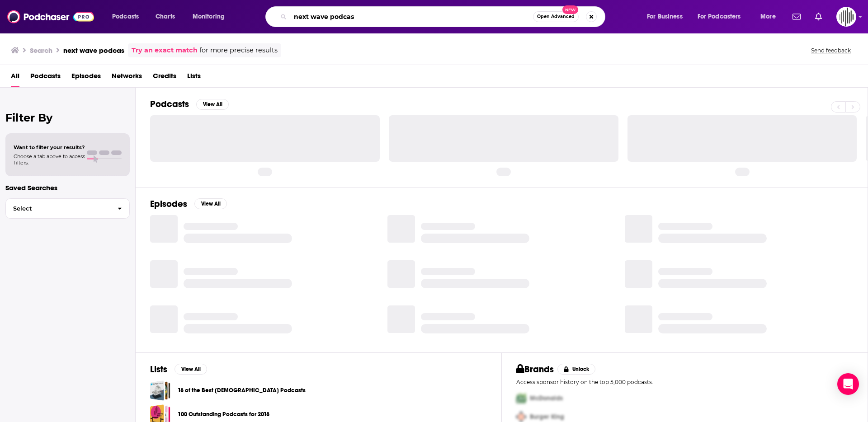 The image size is (868, 422). I want to click on span: Want to filter your results?, so click(50, 147).